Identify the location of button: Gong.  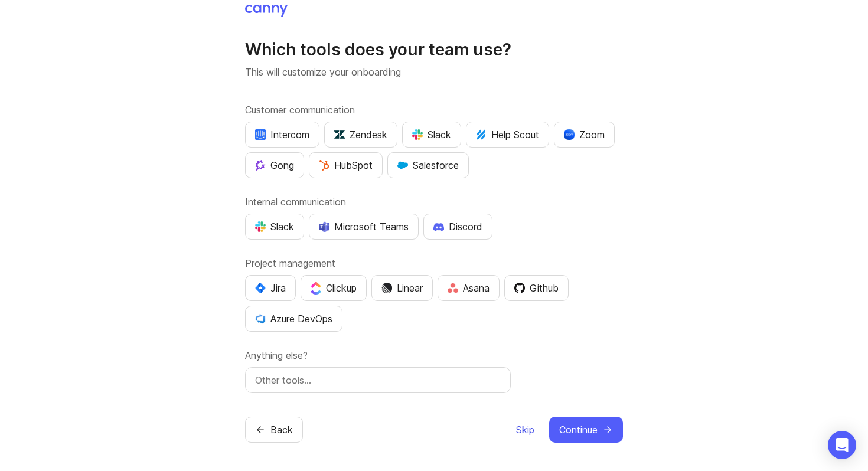
(274, 165).